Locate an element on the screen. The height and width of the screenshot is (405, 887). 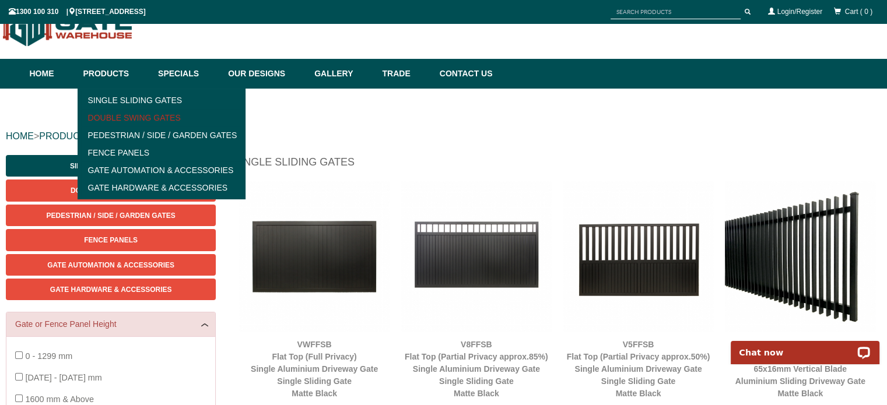
img: VWFFSB - Flat Top (Full Privacy) - Single Aluminium Driveway Gate - Single Sliding Gate - Matte B... is located at coordinates (314, 257).